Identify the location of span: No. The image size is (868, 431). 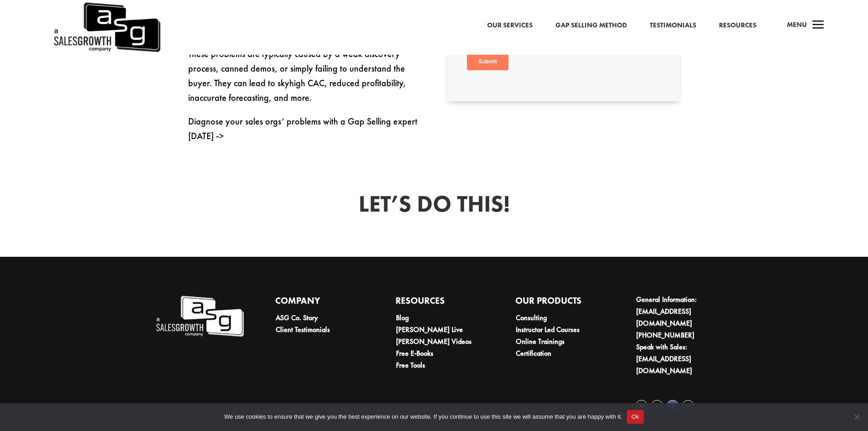
(857, 417).